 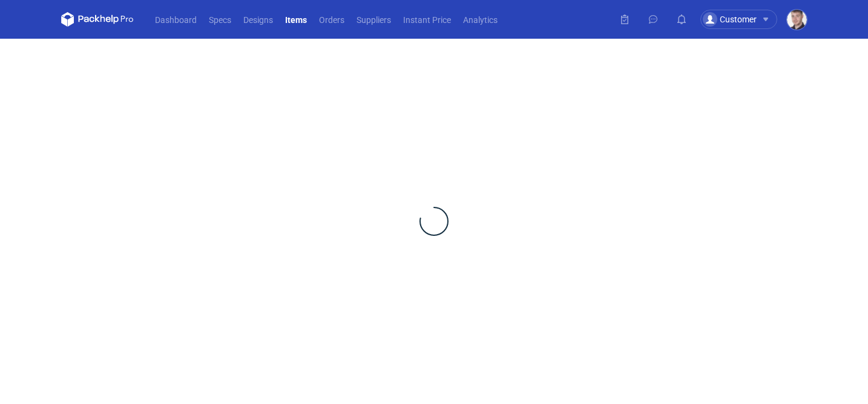 I want to click on img: Maciej Sikora, so click(x=796, y=19).